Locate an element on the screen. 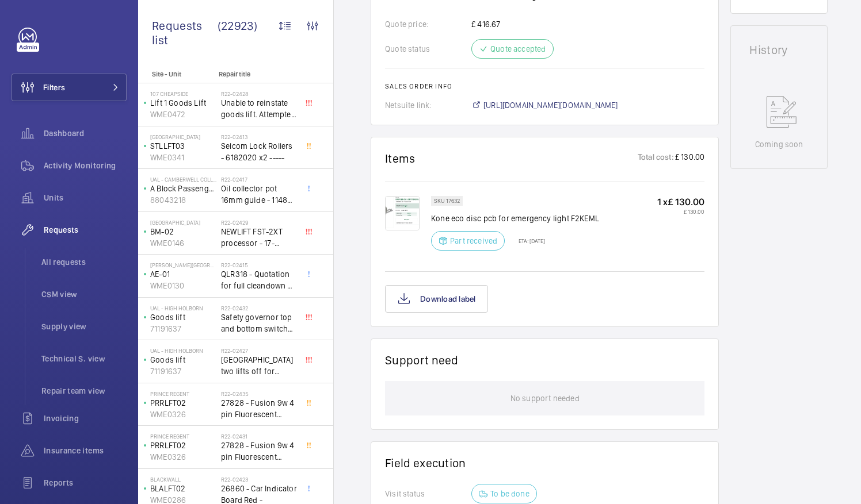  p: WME0146 is located at coordinates (183, 243).